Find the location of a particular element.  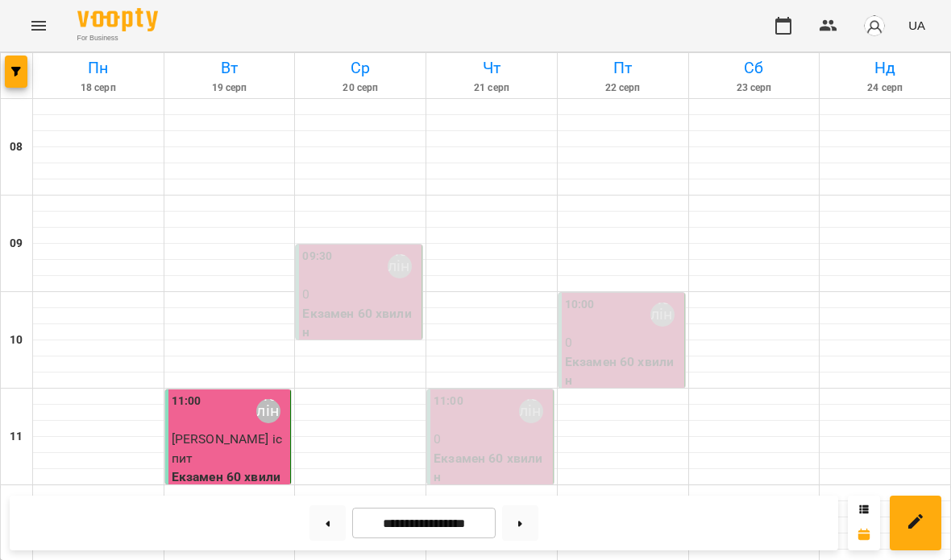

h6: 10 is located at coordinates (16, 341).